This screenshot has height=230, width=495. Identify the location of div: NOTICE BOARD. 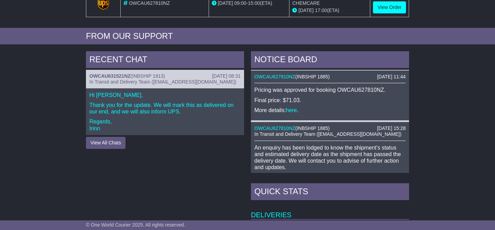
(330, 61).